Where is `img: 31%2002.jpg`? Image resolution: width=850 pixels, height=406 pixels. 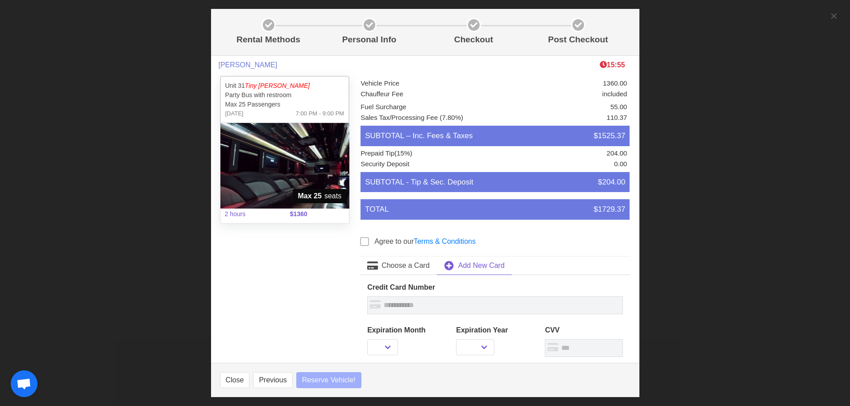 img: 31%2002.jpg is located at coordinates (285, 166).